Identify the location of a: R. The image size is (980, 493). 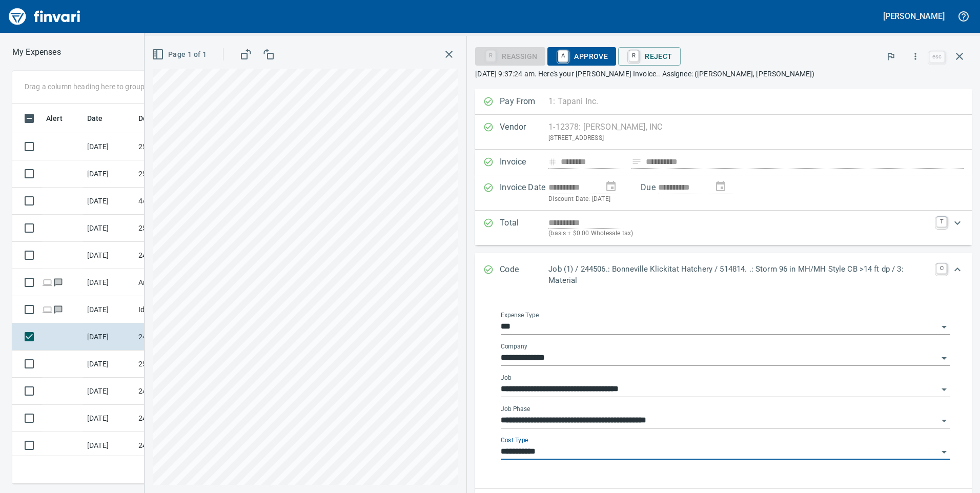
(633, 56).